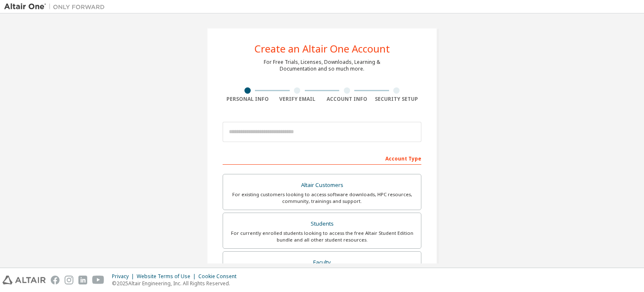 The height and width of the screenshot is (292, 644). Describe the element at coordinates (247, 99) in the screenshot. I see `div: Personal Info` at that location.